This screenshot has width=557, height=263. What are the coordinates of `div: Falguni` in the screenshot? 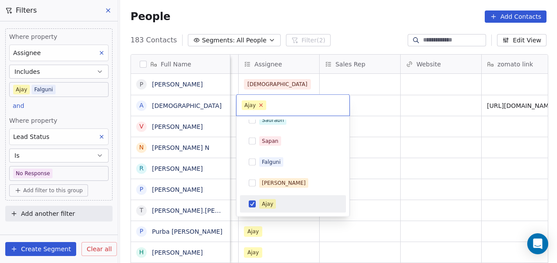 It's located at (271, 162).